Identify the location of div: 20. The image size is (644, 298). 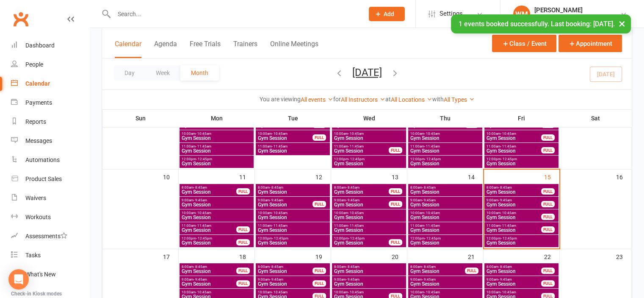
(399, 256).